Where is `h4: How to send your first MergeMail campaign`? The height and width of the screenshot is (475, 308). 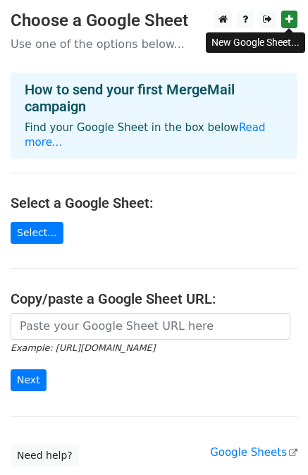
h4: How to send your first MergeMail campaign is located at coordinates (154, 98).